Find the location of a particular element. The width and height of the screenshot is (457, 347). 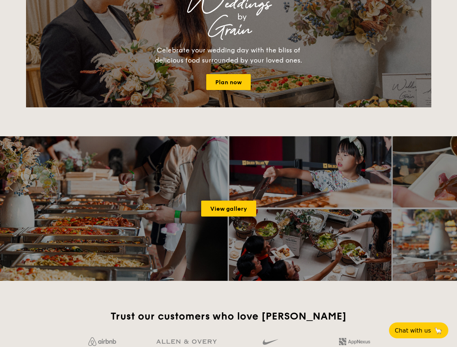

span: Chat with us is located at coordinates (413, 331).